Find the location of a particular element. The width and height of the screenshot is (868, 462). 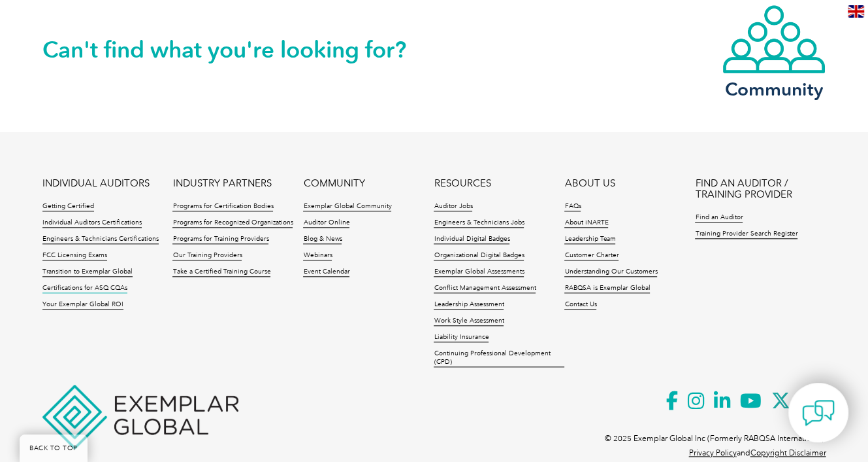

a: About iNARTE is located at coordinates (586, 223).